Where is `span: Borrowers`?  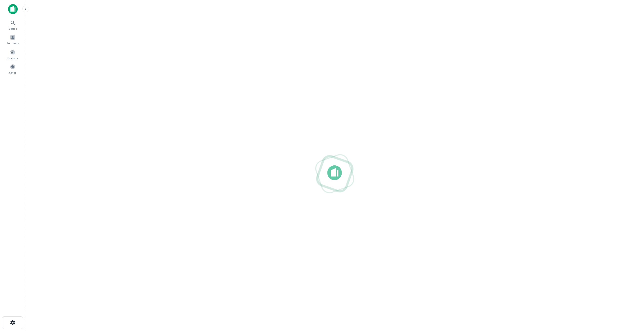
span: Borrowers is located at coordinates (13, 43).